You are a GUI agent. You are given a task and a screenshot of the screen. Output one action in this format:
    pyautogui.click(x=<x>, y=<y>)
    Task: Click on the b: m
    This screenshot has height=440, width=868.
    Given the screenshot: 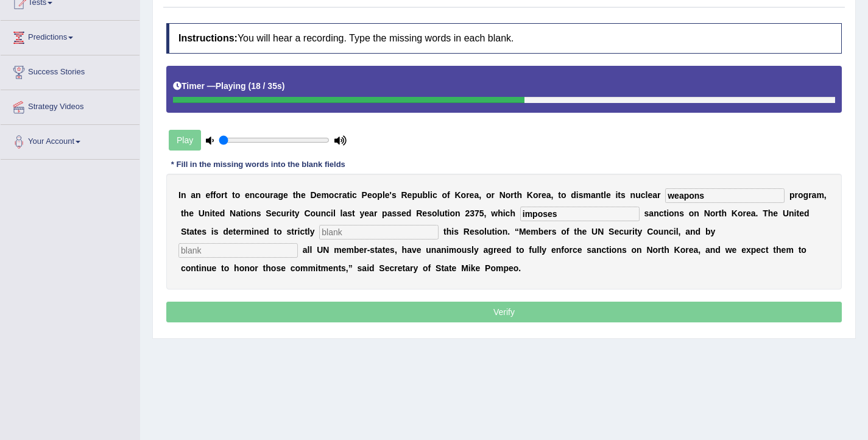 What is the action you would take?
    pyautogui.click(x=587, y=195)
    